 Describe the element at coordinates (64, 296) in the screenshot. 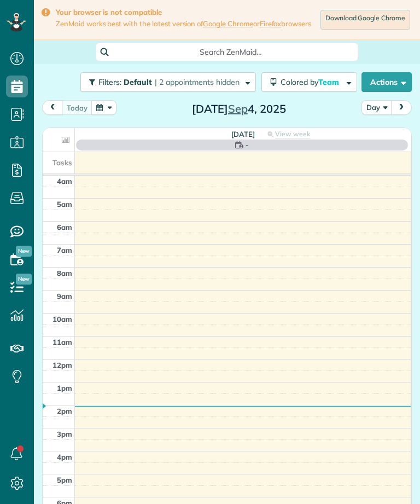

I see `span: 9am` at that location.